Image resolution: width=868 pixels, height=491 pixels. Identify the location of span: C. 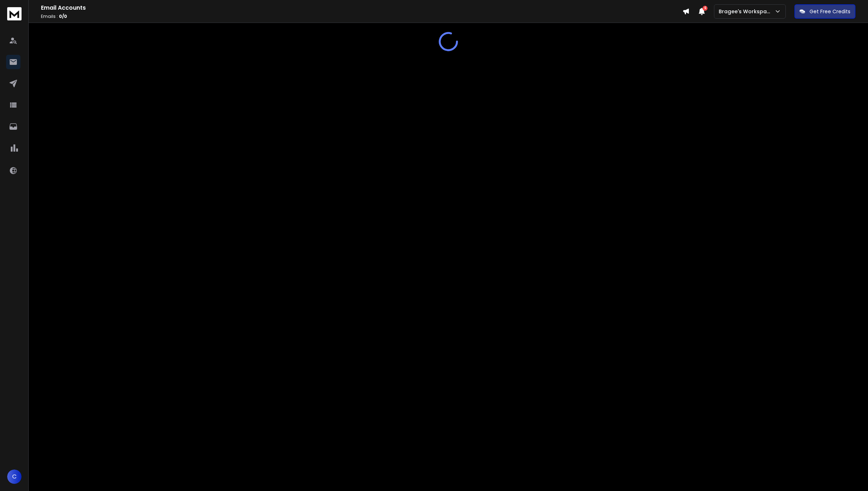
(14, 477).